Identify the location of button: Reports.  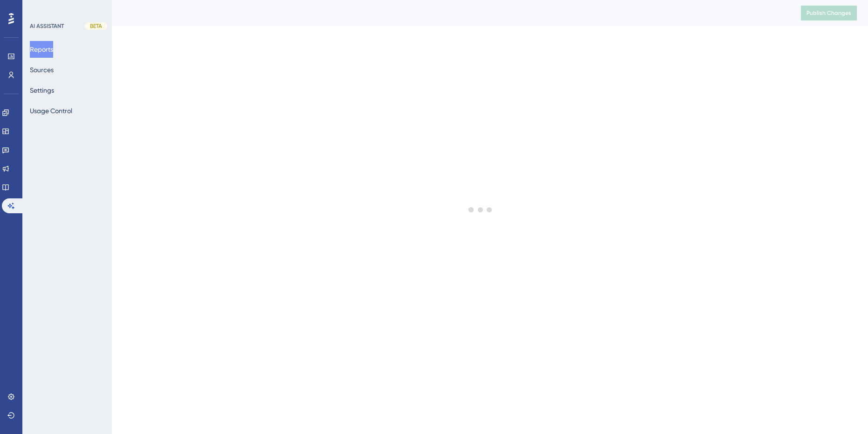
(42, 50).